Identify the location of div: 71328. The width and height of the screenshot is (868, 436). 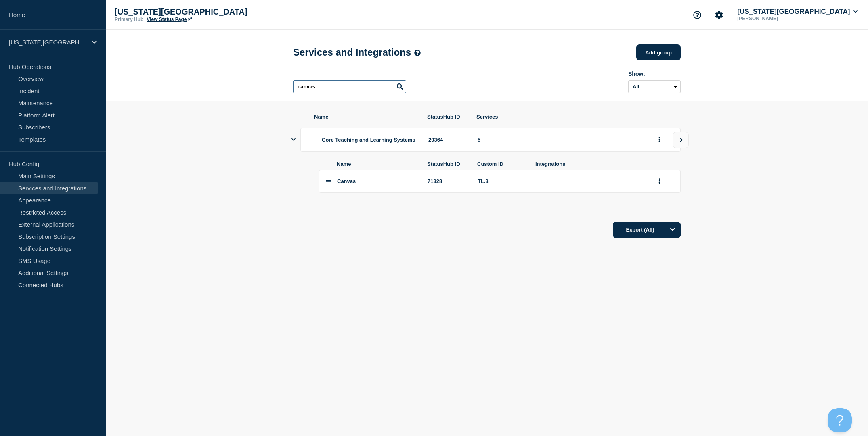
(448, 181).